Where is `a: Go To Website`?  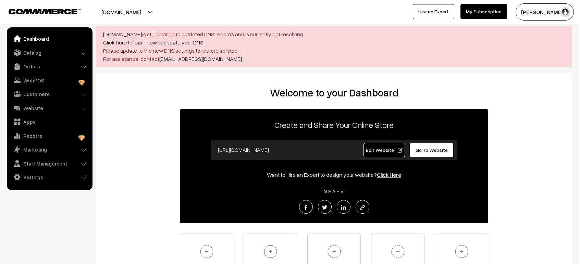
a: Go To Website is located at coordinates (431, 150).